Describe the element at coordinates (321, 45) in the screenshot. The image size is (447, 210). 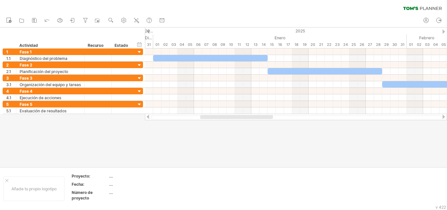
I see `font: 21` at that location.